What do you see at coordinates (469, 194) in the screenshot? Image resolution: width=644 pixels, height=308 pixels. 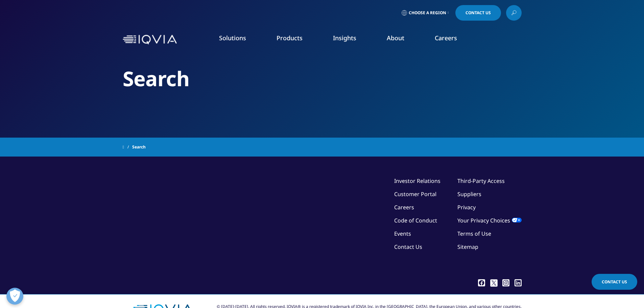 I see `a: Suppliers` at bounding box center [469, 194].